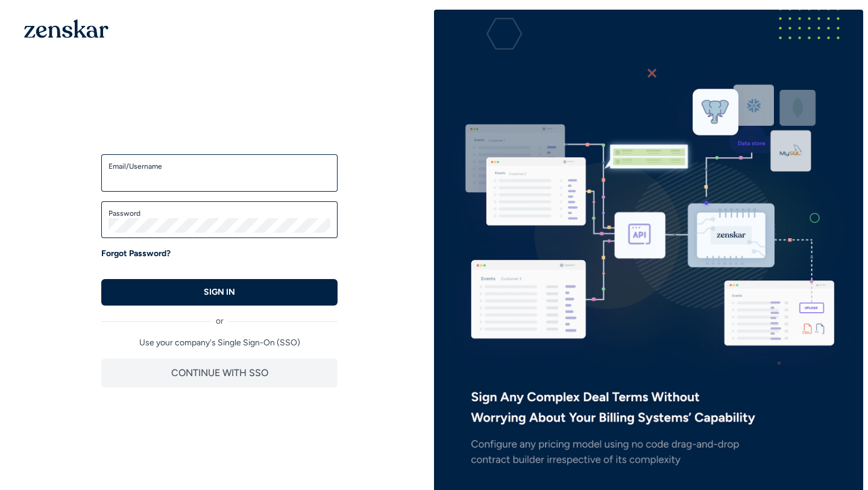  Describe the element at coordinates (219, 373) in the screenshot. I see `button: CONTINUE WITH SSO` at that location.